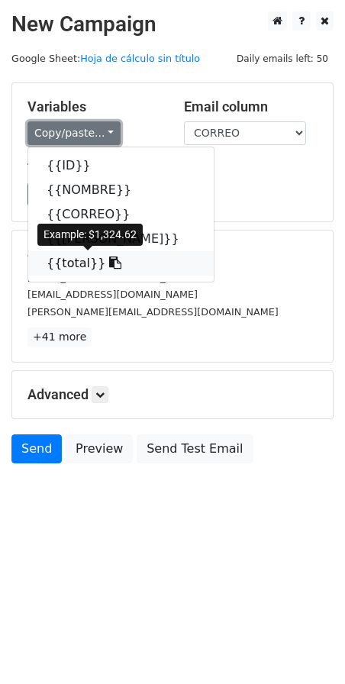 The height and width of the screenshot is (684, 345). Describe the element at coordinates (74, 133) in the screenshot. I see `a: Copy/paste...` at that location.